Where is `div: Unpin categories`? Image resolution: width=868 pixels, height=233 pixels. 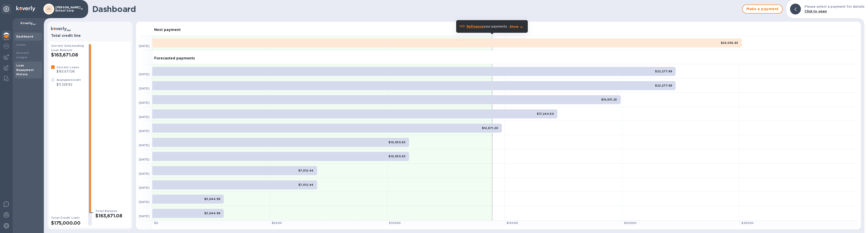 div: Unpin categories is located at coordinates (6, 9).